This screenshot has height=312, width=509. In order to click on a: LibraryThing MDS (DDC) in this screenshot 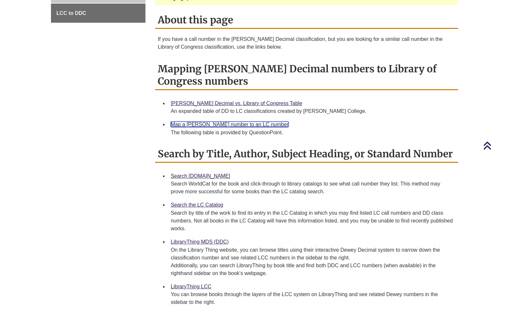, I will do `click(200, 242)`.